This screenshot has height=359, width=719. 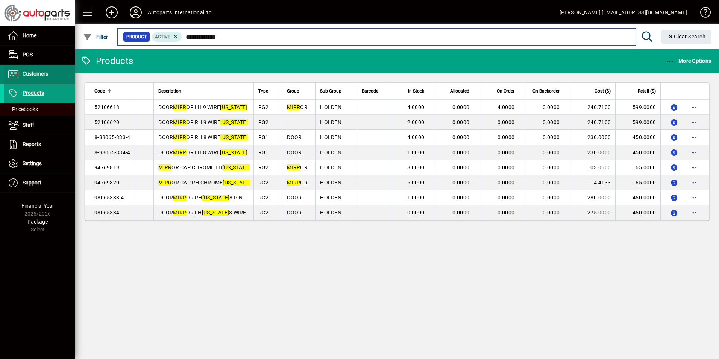 What do you see at coordinates (107, 122) in the screenshot?
I see `span: 52106620` at bounding box center [107, 122].